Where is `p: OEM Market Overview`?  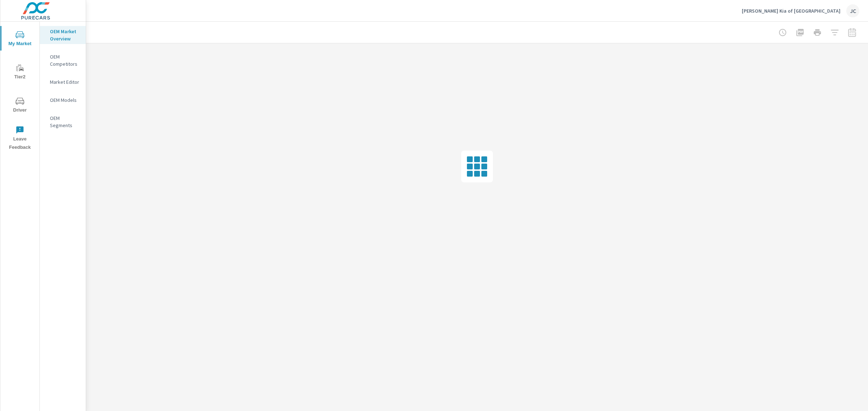
p: OEM Market Overview is located at coordinates (64, 35).